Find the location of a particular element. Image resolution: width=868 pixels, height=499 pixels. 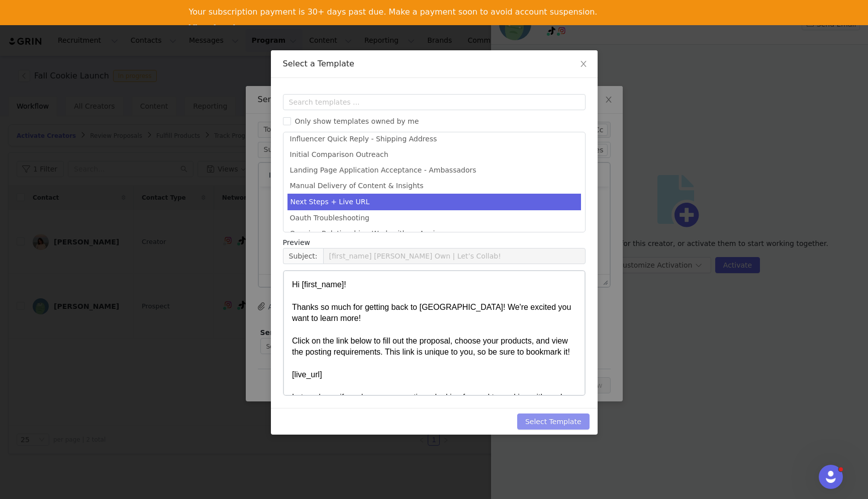

li: Landing Page Application Acceptance - Ambassadors is located at coordinates (434, 170).